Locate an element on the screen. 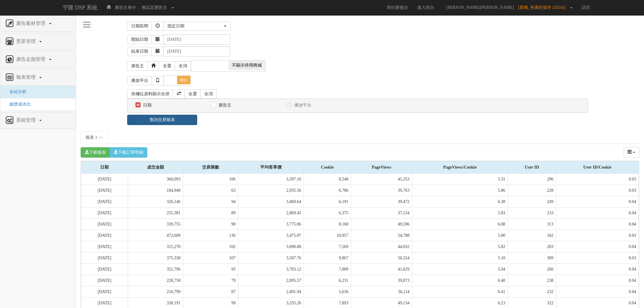 The image size is (644, 308). td: 266 is located at coordinates (532, 269).